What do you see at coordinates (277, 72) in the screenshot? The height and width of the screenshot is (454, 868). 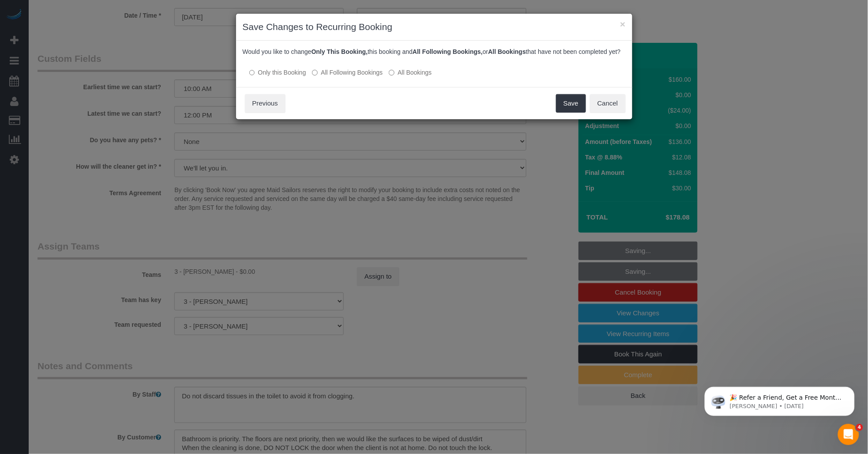 I see `label: All other bookings in the series will remain the same.` at bounding box center [277, 72].